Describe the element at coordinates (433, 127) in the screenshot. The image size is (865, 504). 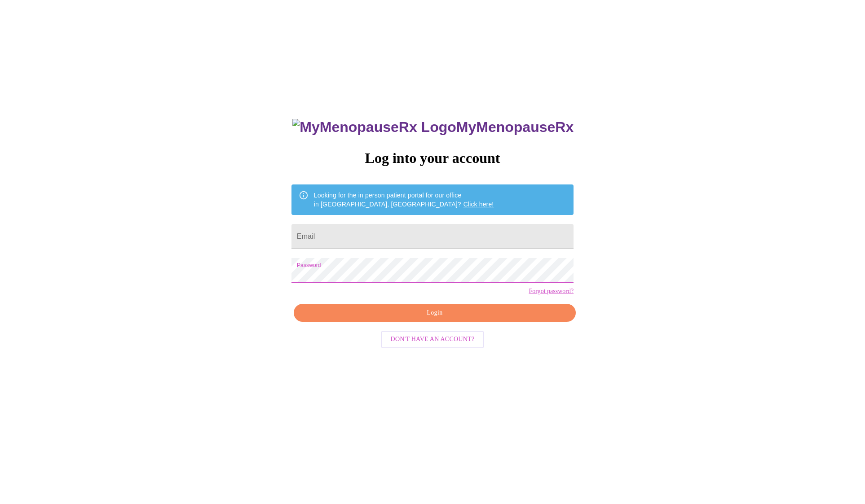
I see `h3: MyMenopauseRx` at that location.